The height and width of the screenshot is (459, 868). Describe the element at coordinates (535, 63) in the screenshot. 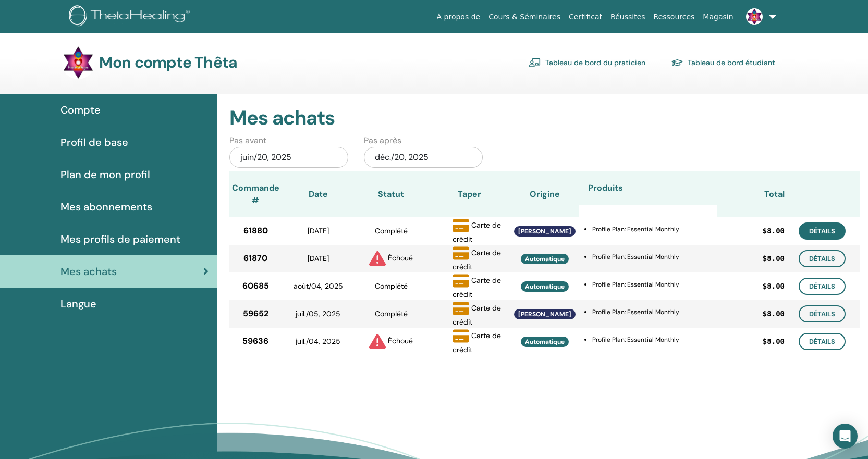

I see `img: chalkboard-teacher.svg` at that location.